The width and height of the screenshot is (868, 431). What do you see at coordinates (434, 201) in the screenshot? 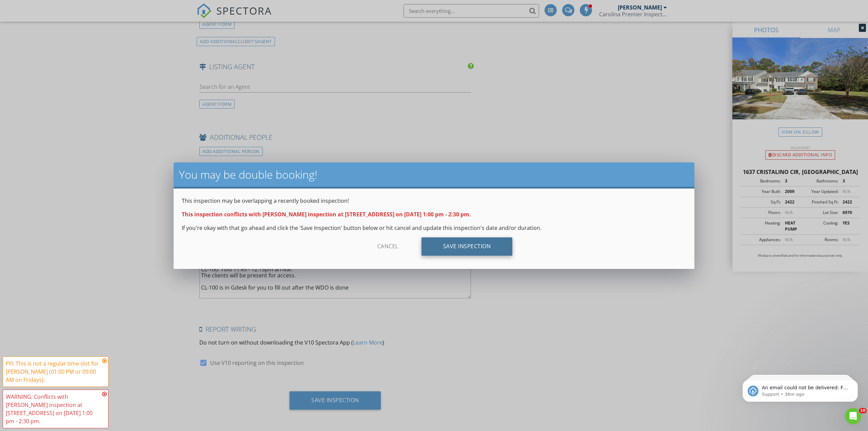
I see `p: This inspection may be overlapping a recently booked inspection!` at bounding box center [434, 201].